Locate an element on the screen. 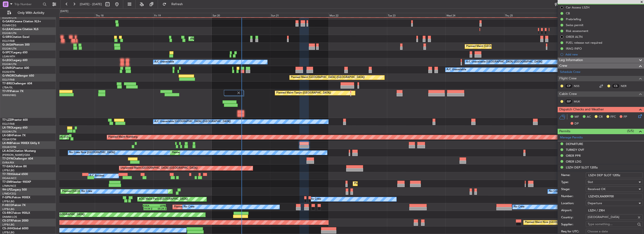  div: Thu 18 is located at coordinates (124, 15).